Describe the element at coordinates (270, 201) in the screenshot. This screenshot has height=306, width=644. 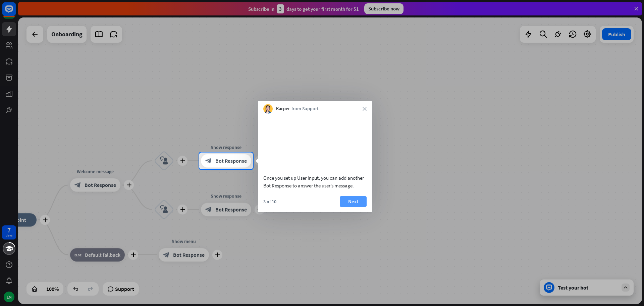
I see `div: 3 of 10` at that location.